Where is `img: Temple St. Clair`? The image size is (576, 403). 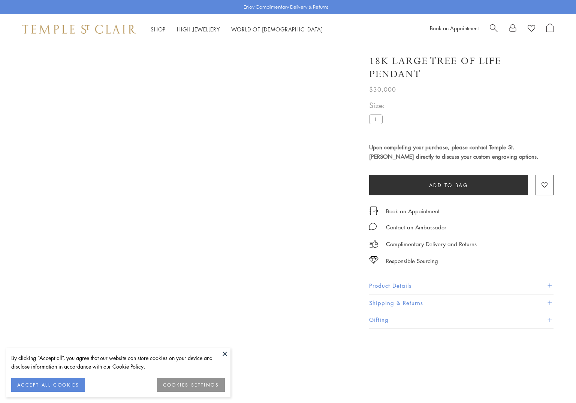
img: Temple St. Clair is located at coordinates (79, 29).